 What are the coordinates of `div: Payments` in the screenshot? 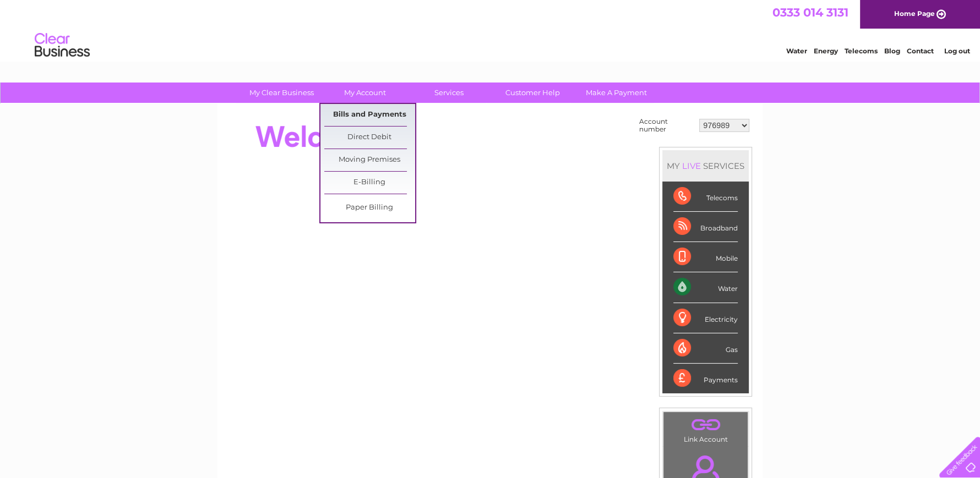 It's located at (705, 378).